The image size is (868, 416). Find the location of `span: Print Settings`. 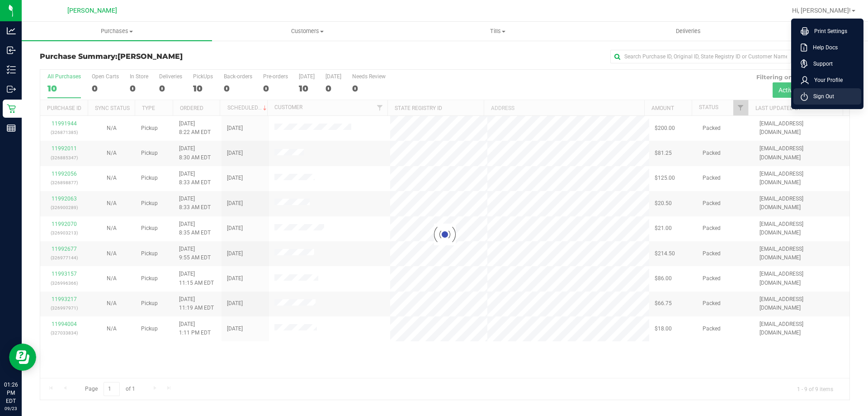

span: Print Settings is located at coordinates (828, 31).